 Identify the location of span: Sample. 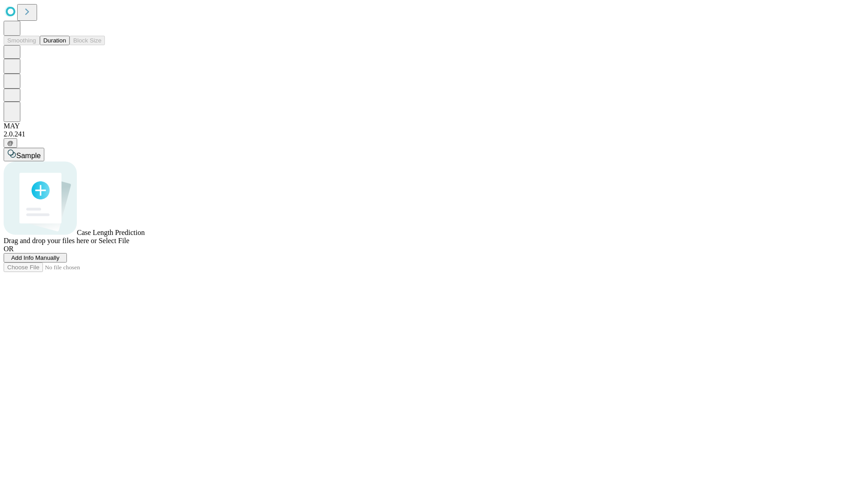
(28, 155).